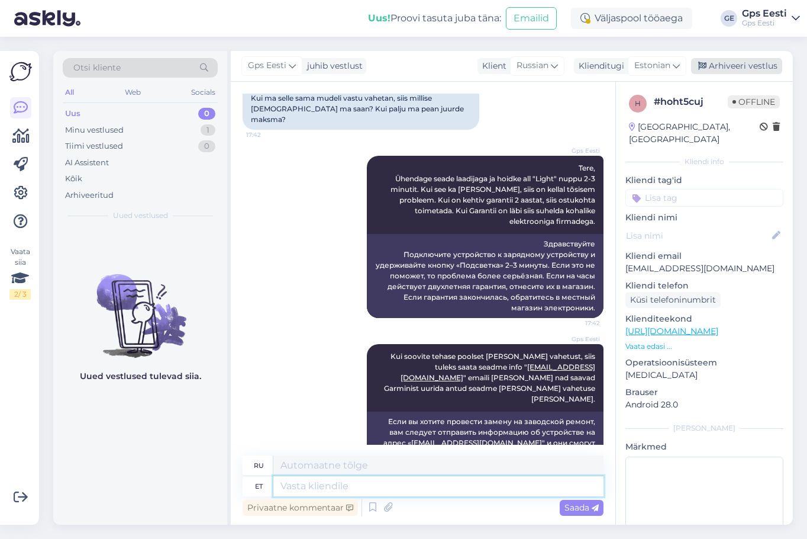 This screenshot has width=807, height=539. I want to click on p: Klienditeekond, so click(704, 318).